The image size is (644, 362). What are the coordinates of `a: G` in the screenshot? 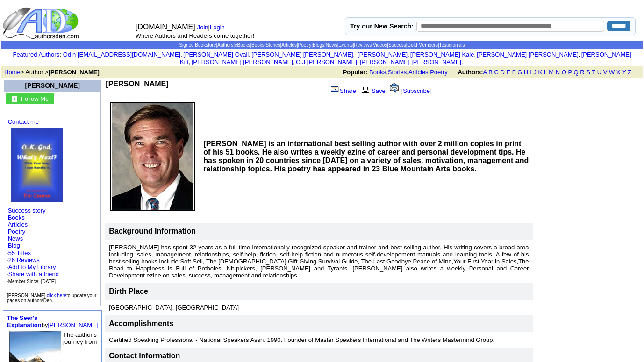 It's located at (519, 72).